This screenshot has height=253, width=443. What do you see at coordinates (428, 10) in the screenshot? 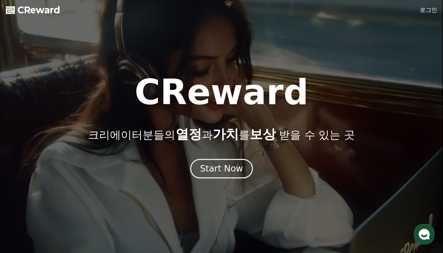
I see `a: 로그인` at bounding box center [428, 10].